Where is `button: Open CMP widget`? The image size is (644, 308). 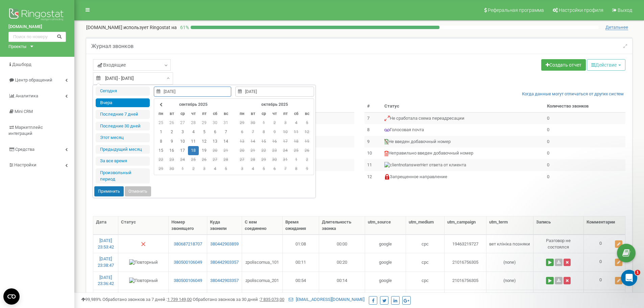 button: Open CMP widget is located at coordinates (12, 296).